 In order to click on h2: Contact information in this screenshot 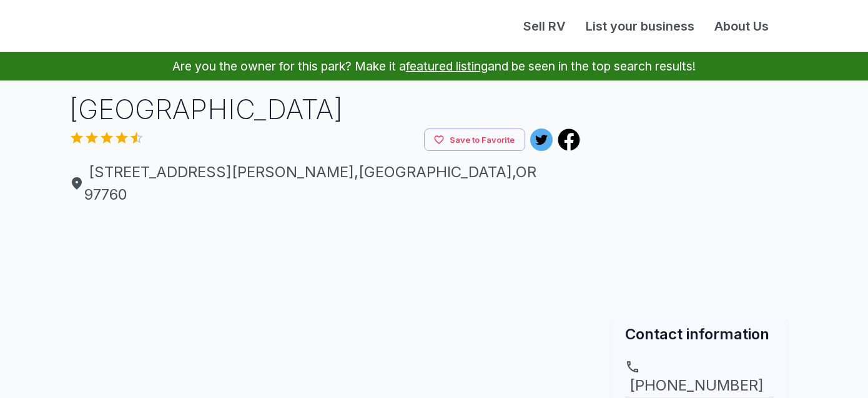, I will do `click(699, 334)`.